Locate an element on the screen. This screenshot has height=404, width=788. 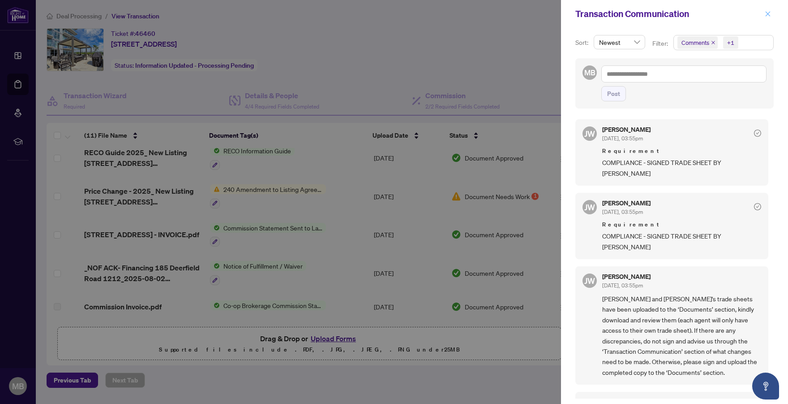
p: Filter: is located at coordinates (661, 43).